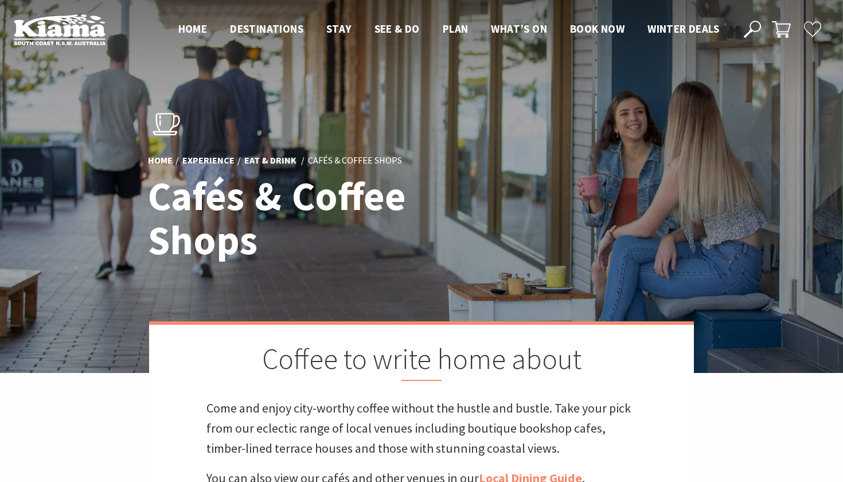 The width and height of the screenshot is (843, 482). I want to click on p: Come and enjoy city-worthy coffee without the hustle and bustle. Take your pick from our eclectic..., so click(421, 428).